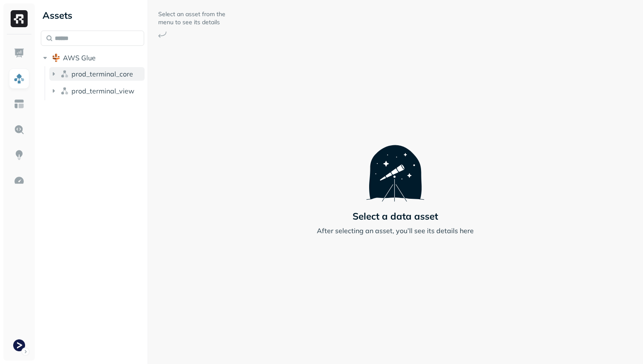 The width and height of the screenshot is (643, 364). What do you see at coordinates (92, 58) in the screenshot?
I see `button: AWS Glue` at bounding box center [92, 58].